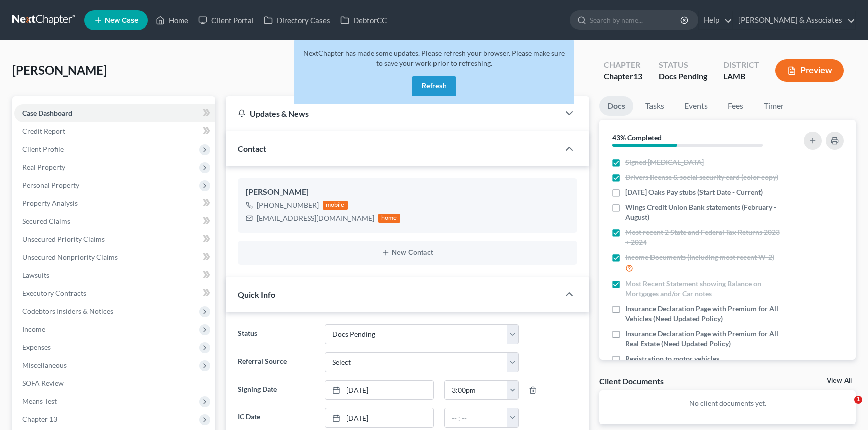 The width and height of the screenshot is (868, 430). I want to click on span: Executory Contracts, so click(54, 293).